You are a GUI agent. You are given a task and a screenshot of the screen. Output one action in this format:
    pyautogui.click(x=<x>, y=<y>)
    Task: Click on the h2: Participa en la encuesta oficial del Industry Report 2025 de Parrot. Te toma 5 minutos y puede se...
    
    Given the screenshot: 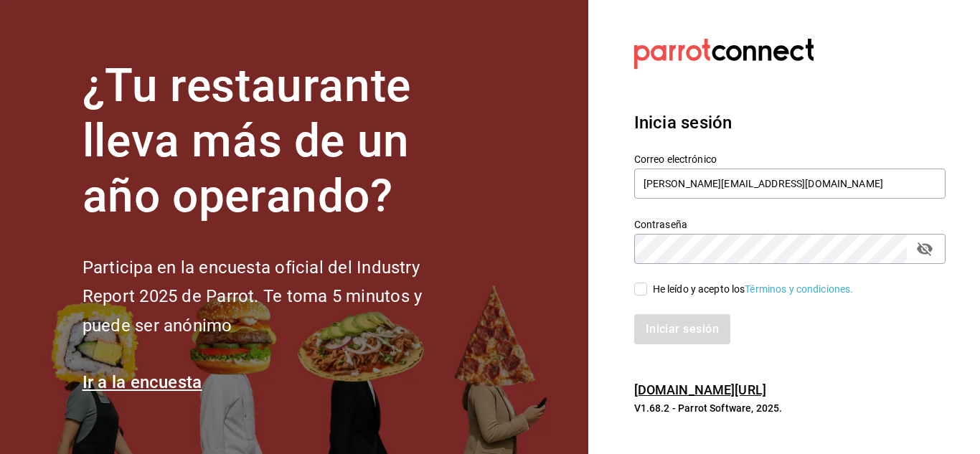 What is the action you would take?
    pyautogui.click(x=276, y=297)
    